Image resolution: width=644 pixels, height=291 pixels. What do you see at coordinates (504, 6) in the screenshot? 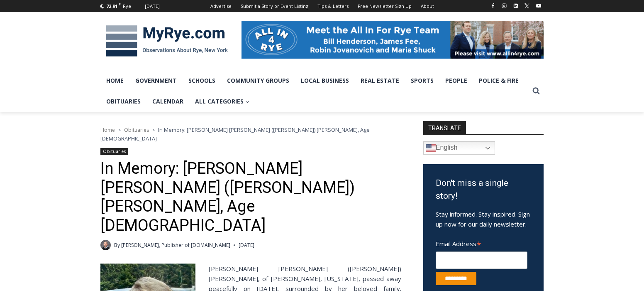
I see `a: Instagram` at bounding box center [504, 6].